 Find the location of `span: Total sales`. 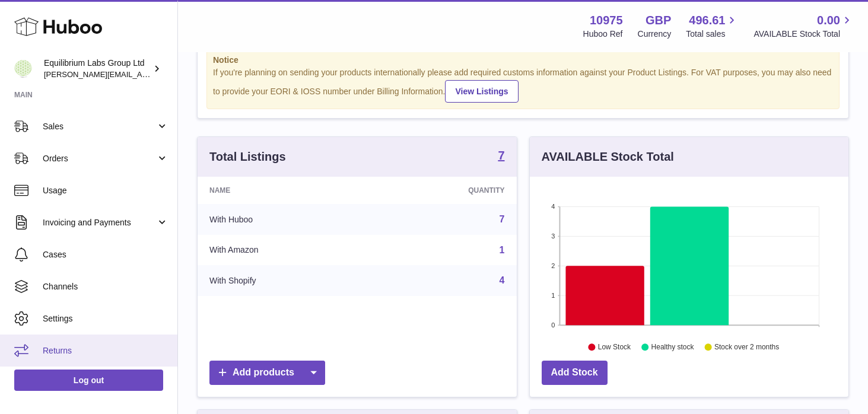

span: Total sales is located at coordinates (712, 34).